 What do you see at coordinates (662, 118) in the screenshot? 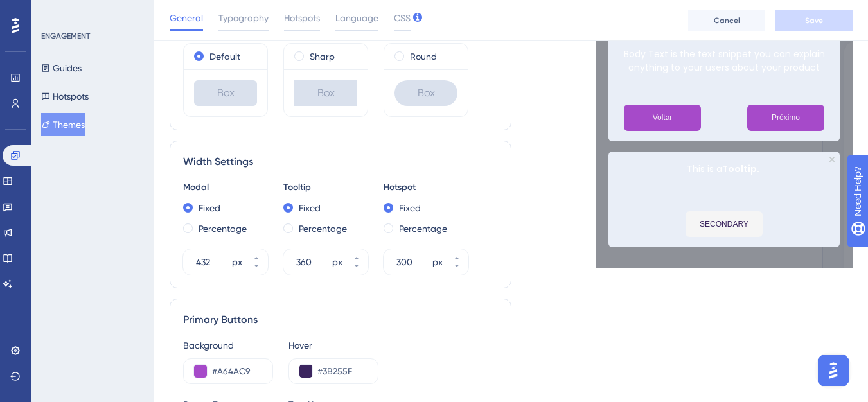
I see `button: Previous` at bounding box center [662, 118].